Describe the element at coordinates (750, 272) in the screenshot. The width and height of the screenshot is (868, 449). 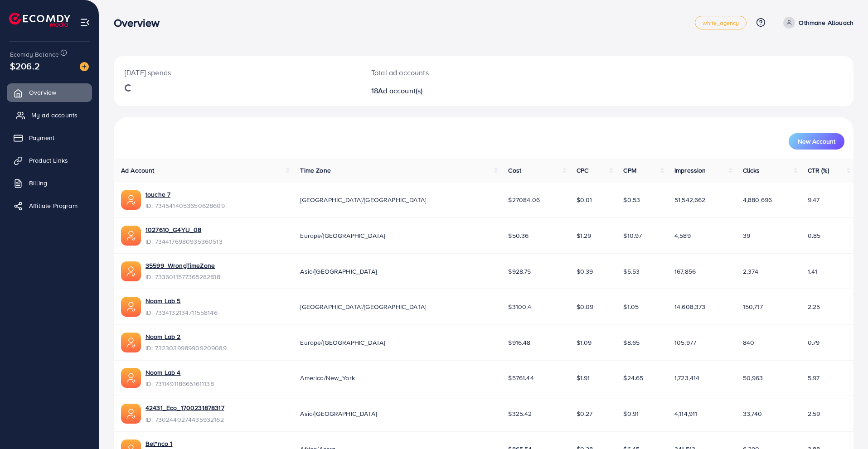
I see `span: 2,374` at that location.